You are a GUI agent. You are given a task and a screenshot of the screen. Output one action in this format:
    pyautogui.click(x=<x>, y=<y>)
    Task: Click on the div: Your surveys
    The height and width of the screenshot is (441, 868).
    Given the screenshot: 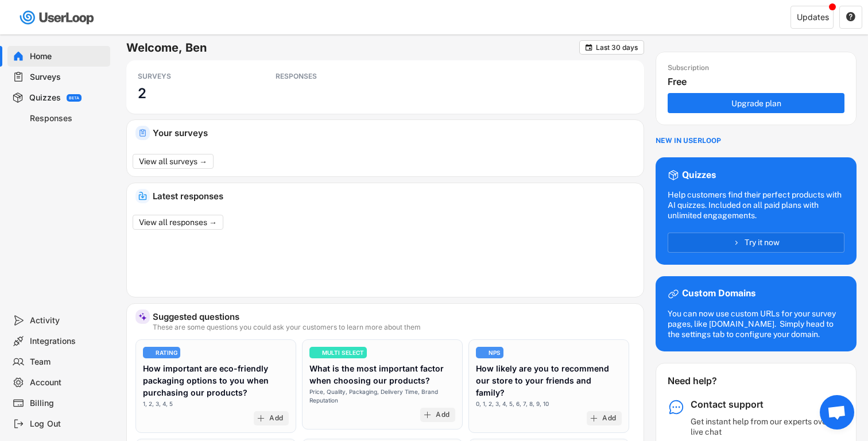 What is the action you would take?
    pyautogui.click(x=394, y=132)
    